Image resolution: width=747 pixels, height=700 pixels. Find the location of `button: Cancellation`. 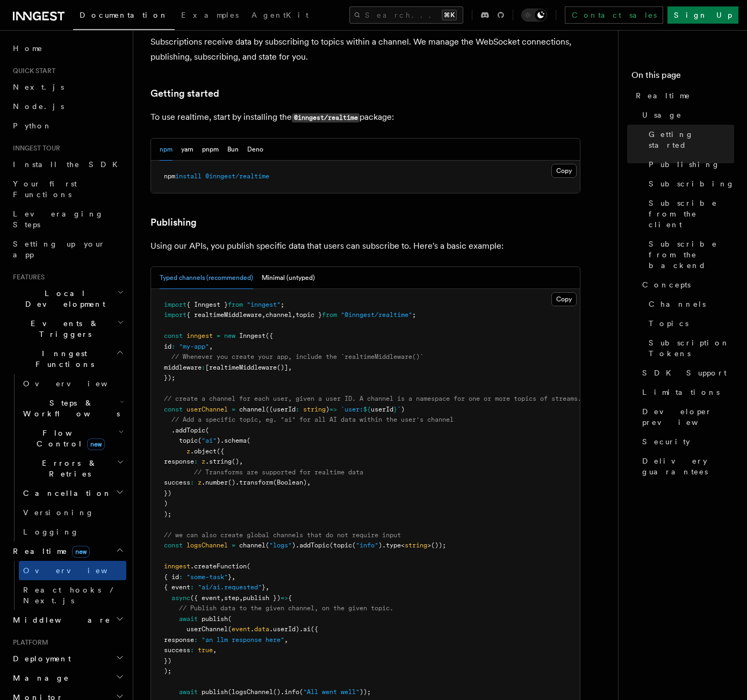

button: Cancellation is located at coordinates (73, 493).